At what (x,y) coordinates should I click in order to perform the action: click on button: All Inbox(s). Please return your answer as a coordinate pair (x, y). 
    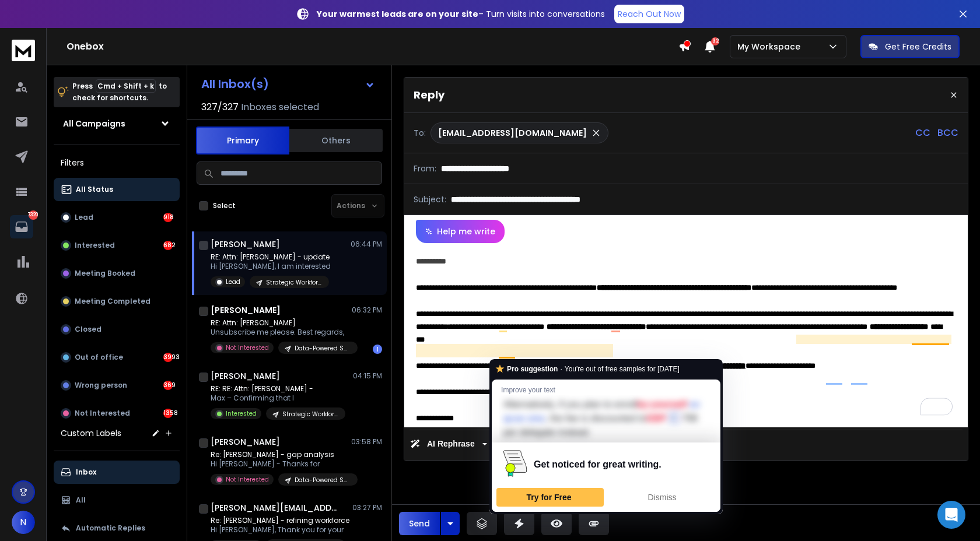
    Looking at the image, I should click on (288, 84).